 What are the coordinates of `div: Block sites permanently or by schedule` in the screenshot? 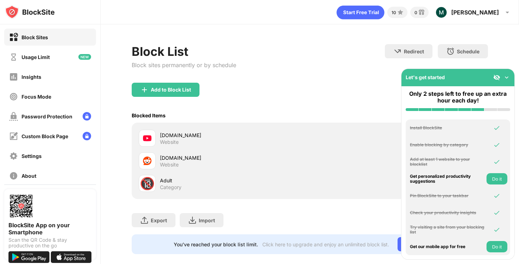 It's located at (184, 65).